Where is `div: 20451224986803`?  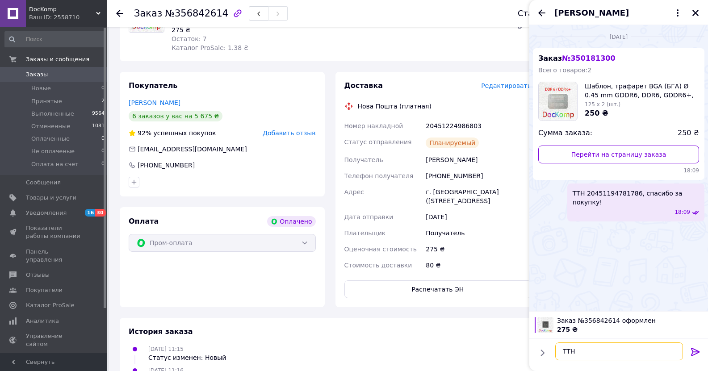
div: 20451224986803 is located at coordinates (478, 126).